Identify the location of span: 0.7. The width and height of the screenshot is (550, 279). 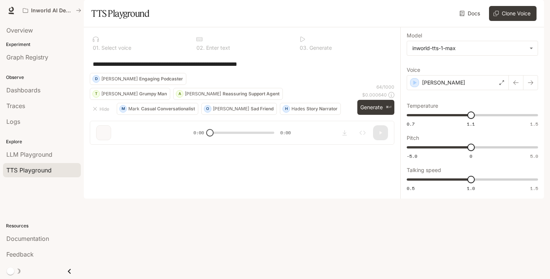
(411, 124).